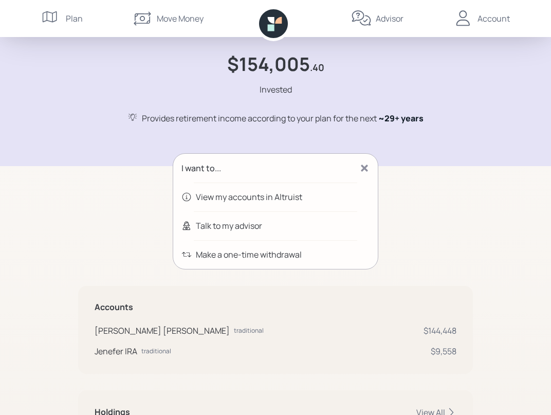 Image resolution: width=551 pixels, height=415 pixels. I want to click on div: View my accounts in Altruist, so click(249, 197).